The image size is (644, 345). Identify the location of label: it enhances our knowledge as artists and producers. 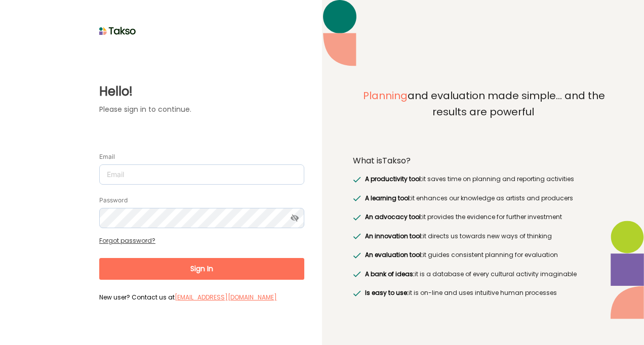
(468, 198).